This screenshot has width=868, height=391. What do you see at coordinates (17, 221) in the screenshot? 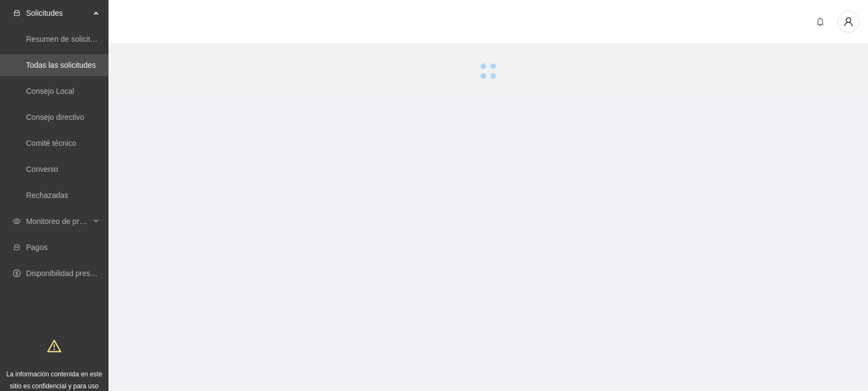
I see `span: eye` at bounding box center [17, 221].